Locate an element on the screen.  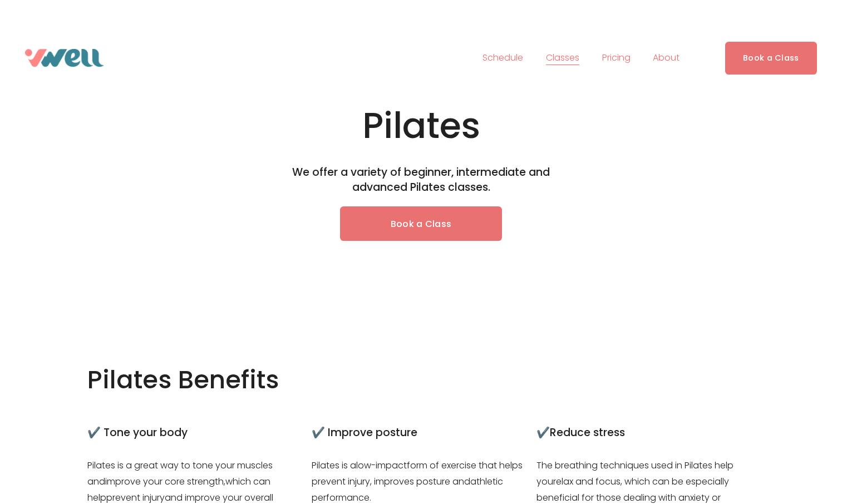
h4: ✔️Reduce stress is located at coordinates (645, 433).